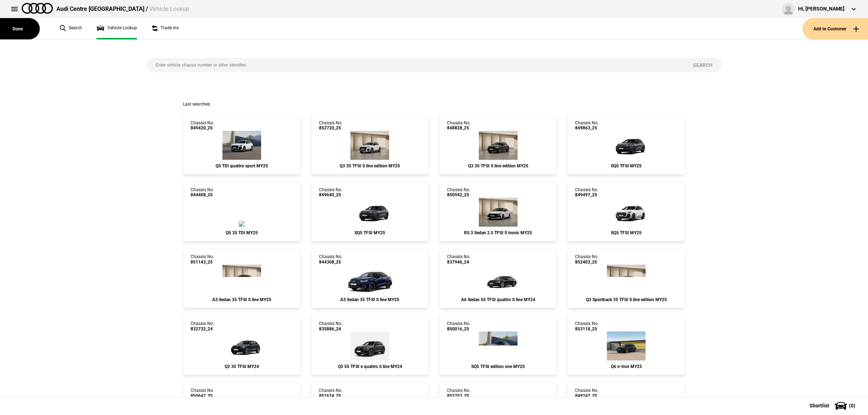 This screenshot has width=868, height=415. What do you see at coordinates (165, 28) in the screenshot?
I see `a: Trade ins` at bounding box center [165, 28].